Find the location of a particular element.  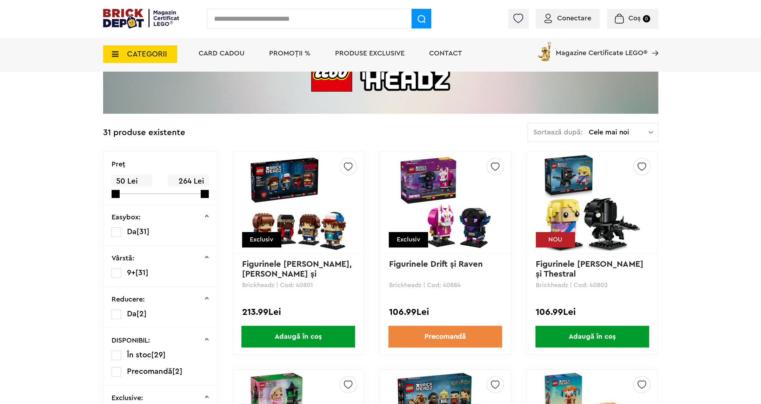

p: Brickheadz | Cod: 40801 is located at coordinates (298, 285).